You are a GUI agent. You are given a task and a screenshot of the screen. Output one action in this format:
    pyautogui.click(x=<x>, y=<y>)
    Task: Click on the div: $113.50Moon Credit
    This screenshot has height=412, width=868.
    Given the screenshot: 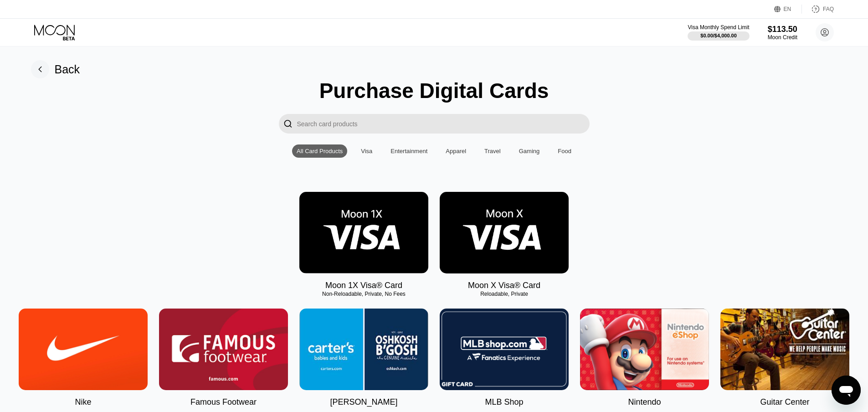 What is the action you would take?
    pyautogui.click(x=782, y=32)
    